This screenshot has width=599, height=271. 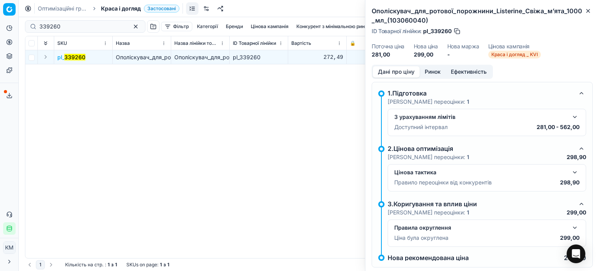 I want to click on span: Застосовані, so click(x=162, y=9).